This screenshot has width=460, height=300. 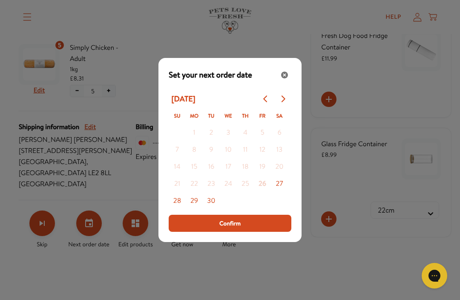 What do you see at coordinates (177, 150) in the screenshot?
I see `button: 7` at bounding box center [177, 150].